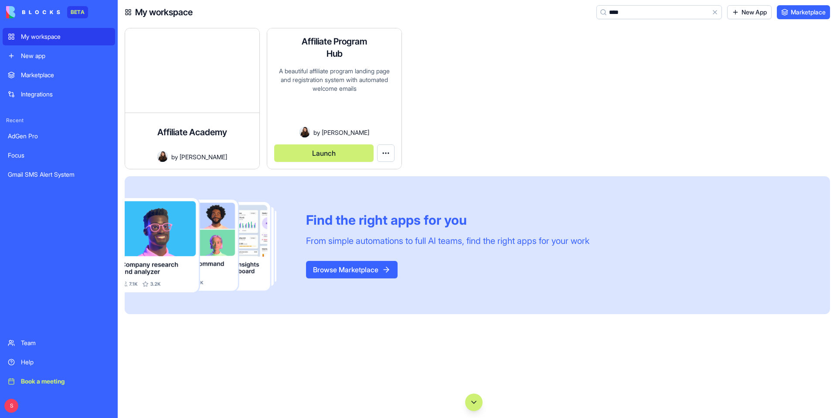  What do you see at coordinates (59, 120) in the screenshot?
I see `span: Recent` at bounding box center [59, 120].